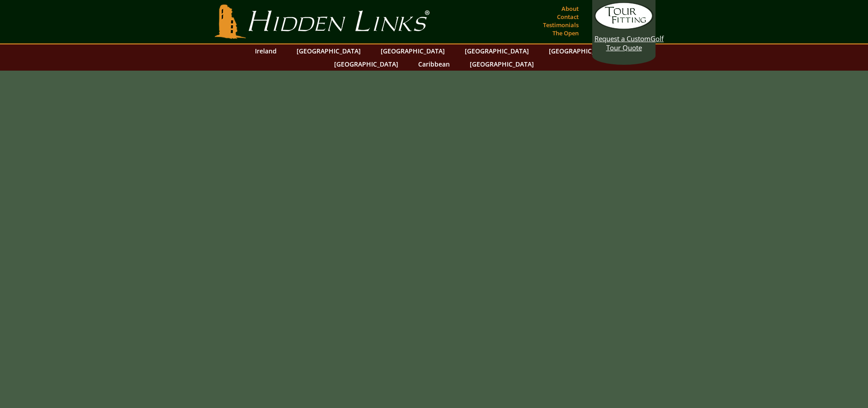 The height and width of the screenshot is (408, 868). Describe the element at coordinates (565, 33) in the screenshot. I see `a: The Open` at that location.